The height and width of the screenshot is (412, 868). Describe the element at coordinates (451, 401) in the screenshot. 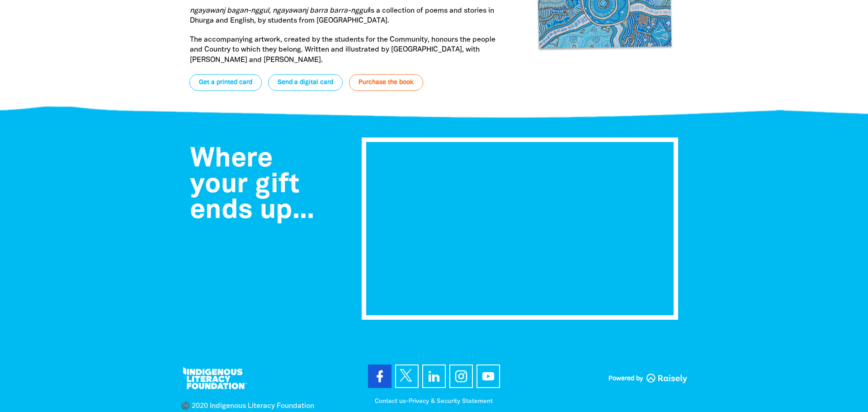

I see `a: Privacy & Security Statement` at that location.